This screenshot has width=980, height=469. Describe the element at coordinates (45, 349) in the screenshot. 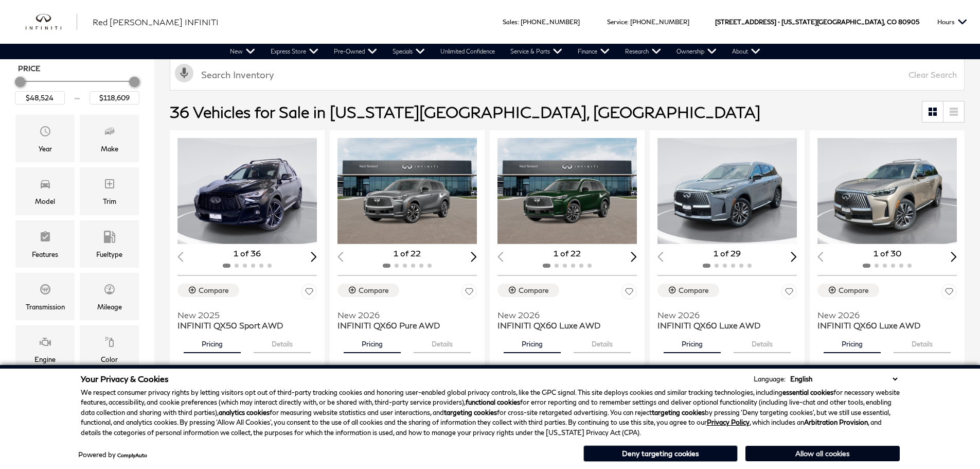

I see `div: EngineEngine` at that location.